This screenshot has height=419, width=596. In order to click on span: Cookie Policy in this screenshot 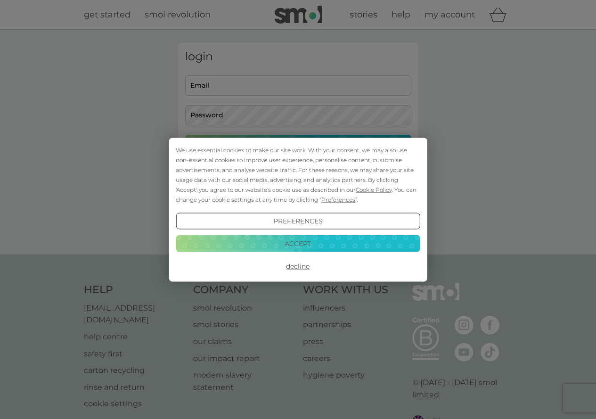, I will do `click(374, 189)`.